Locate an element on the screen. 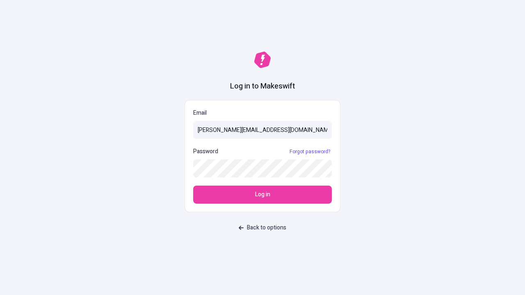 The height and width of the screenshot is (295, 525). button: Log in is located at coordinates (262, 195).